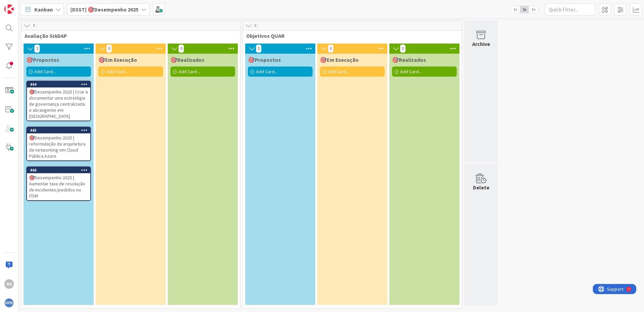 This screenshot has width=644, height=312. I want to click on div: 464🎯Desempenho 2025 | Criar e documentar uma estratégia de governança centralizada e abrangente e..., so click(59, 101).